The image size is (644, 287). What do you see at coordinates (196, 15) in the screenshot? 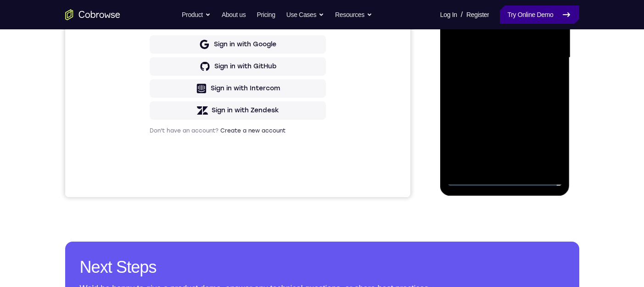
I see `button: Product` at bounding box center [196, 15].